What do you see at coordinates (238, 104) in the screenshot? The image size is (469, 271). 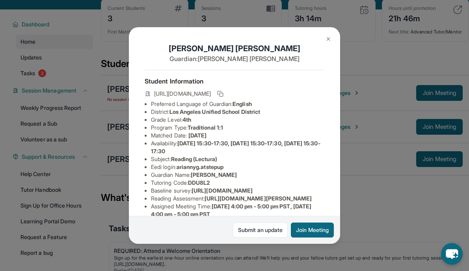 I see `li: Preferred Language of Guardian:` at bounding box center [238, 104].